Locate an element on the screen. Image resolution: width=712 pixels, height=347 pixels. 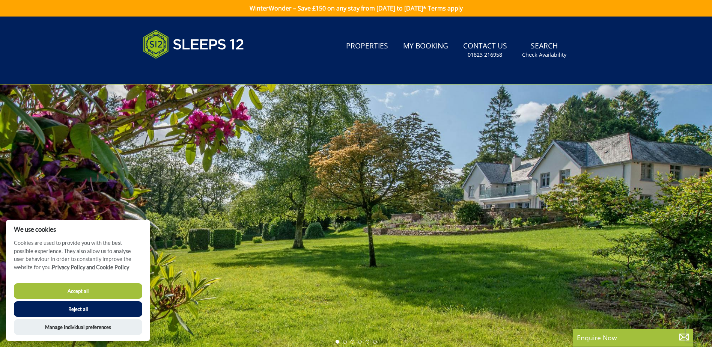
p: Enquire Now is located at coordinates (633, 337).